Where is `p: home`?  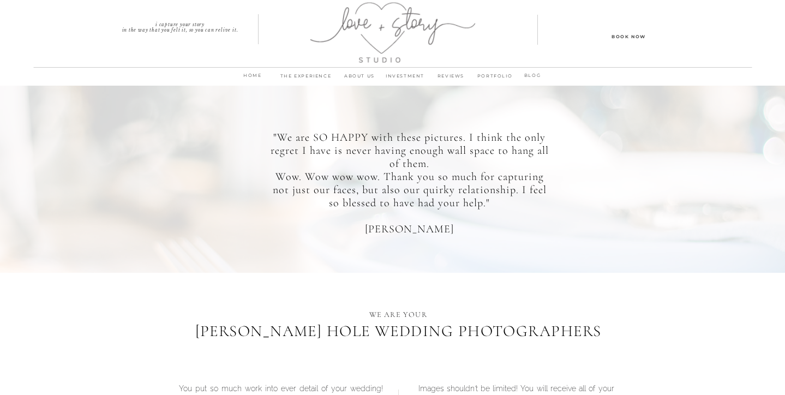 p: home is located at coordinates (253, 79).